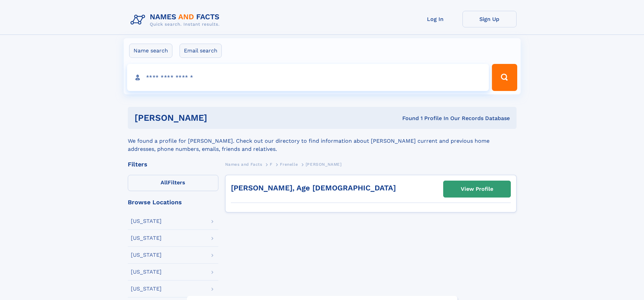 Image resolution: width=644 pixels, height=300 pixels. Describe the element at coordinates (177, 20) in the screenshot. I see `img: Logo Names and Facts` at that location.